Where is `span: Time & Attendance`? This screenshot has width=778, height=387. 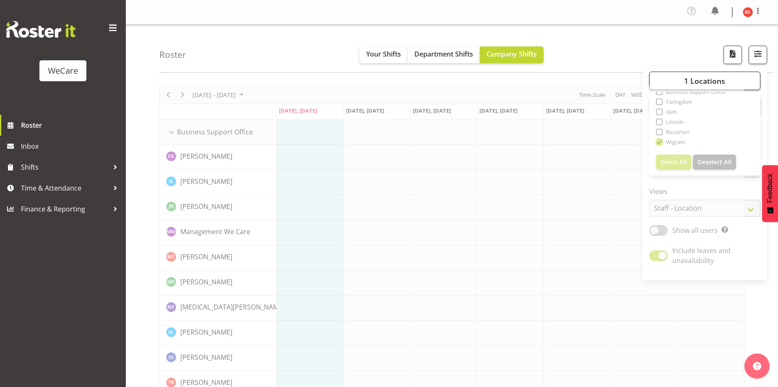 span: Time & Attendance is located at coordinates (65, 188).